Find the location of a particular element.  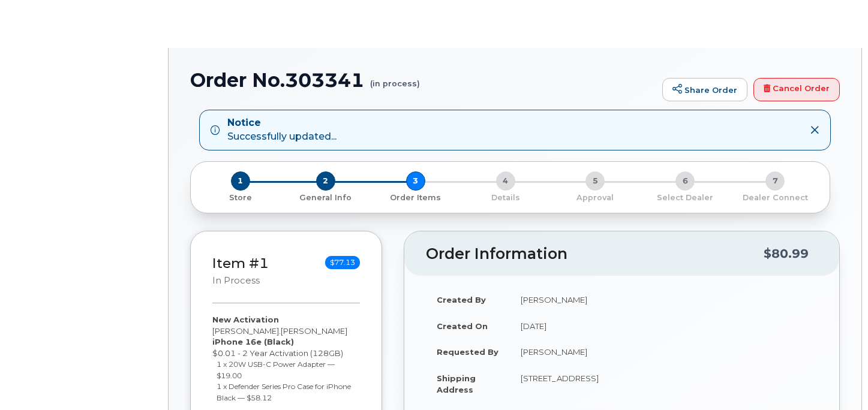

strong: Requested By is located at coordinates (467, 352).